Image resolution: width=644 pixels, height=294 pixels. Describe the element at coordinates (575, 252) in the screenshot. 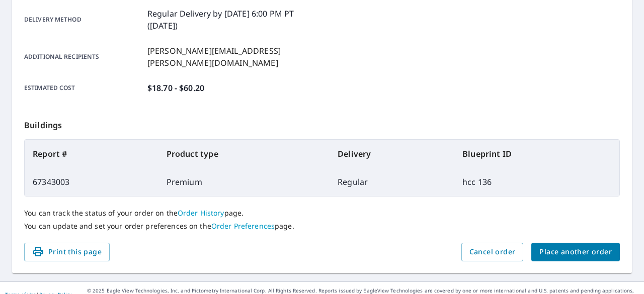

I see `span: Place another order` at that location.